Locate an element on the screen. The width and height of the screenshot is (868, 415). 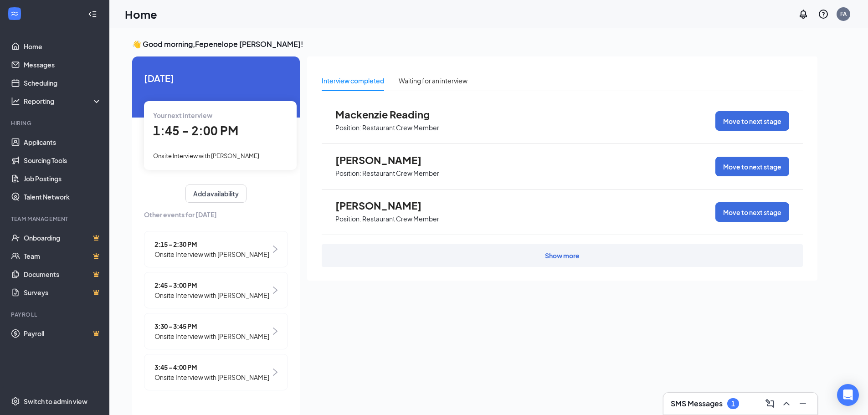
a: SurveysCrown is located at coordinates (63, 292).